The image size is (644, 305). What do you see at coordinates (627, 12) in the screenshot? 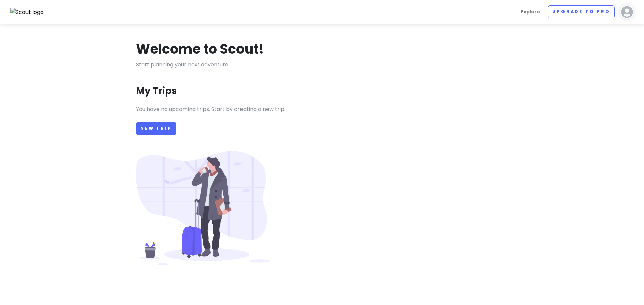
I see `img: User profile` at bounding box center [627, 12].